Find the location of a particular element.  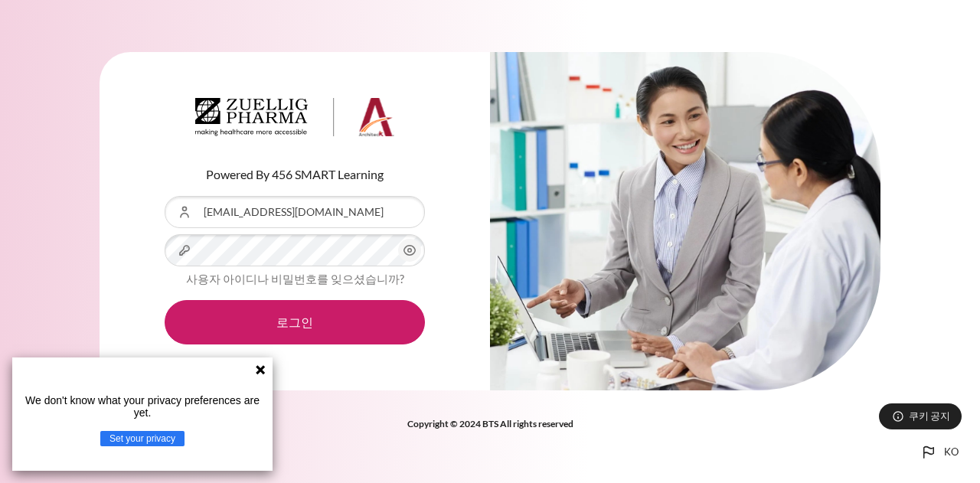

a: Architeck is located at coordinates (295, 120).